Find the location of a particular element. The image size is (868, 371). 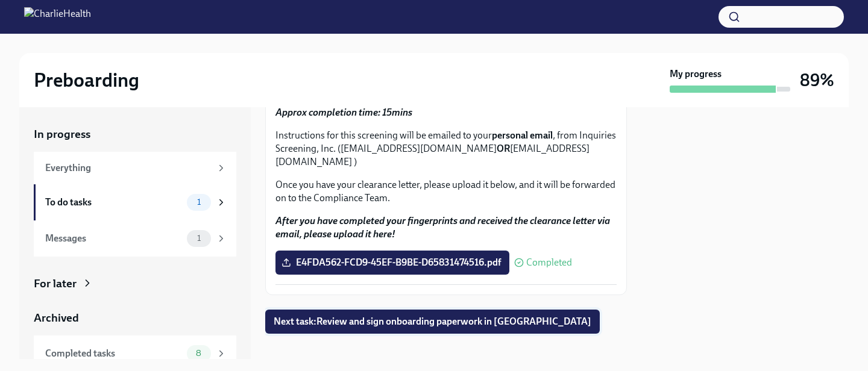

a: Archived is located at coordinates (135, 318).